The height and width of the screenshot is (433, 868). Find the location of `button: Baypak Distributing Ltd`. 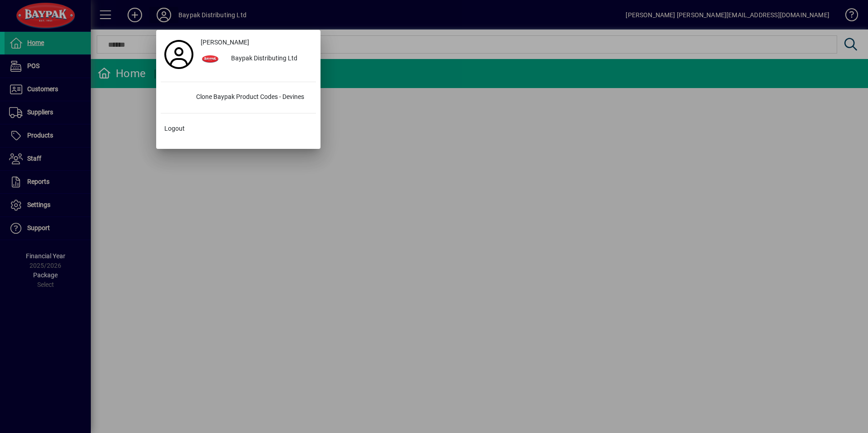

button: Baypak Distributing Ltd is located at coordinates (257, 59).